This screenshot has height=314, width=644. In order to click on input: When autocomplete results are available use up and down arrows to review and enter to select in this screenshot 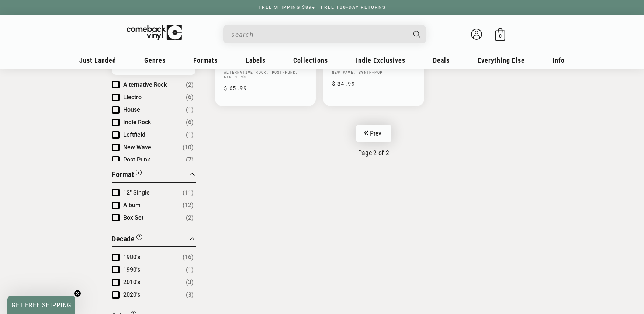, I will do `click(318, 34)`.